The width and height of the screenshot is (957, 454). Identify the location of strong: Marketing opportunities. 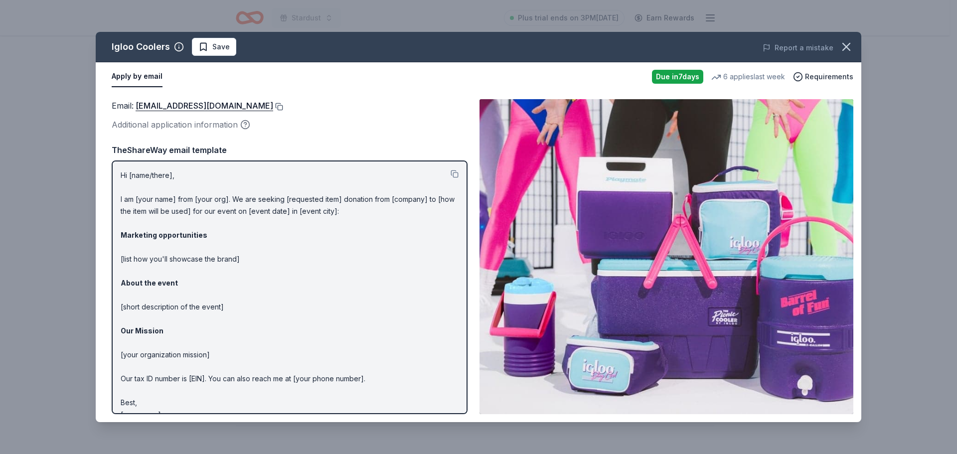
(164, 235).